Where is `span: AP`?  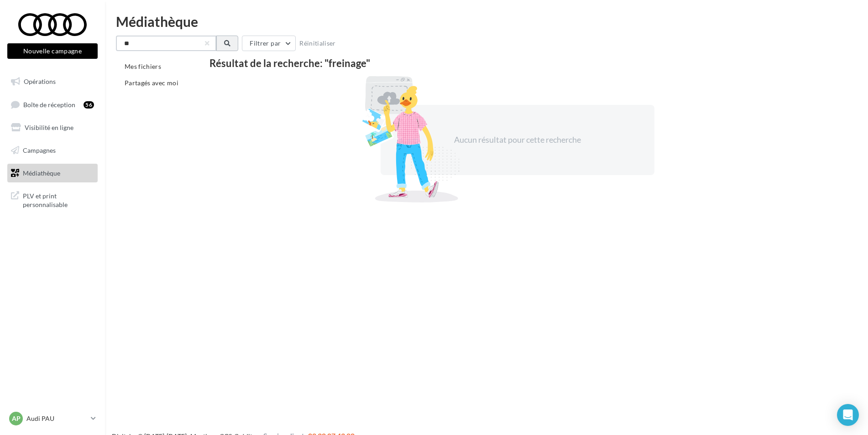
span: AP is located at coordinates (16, 419).